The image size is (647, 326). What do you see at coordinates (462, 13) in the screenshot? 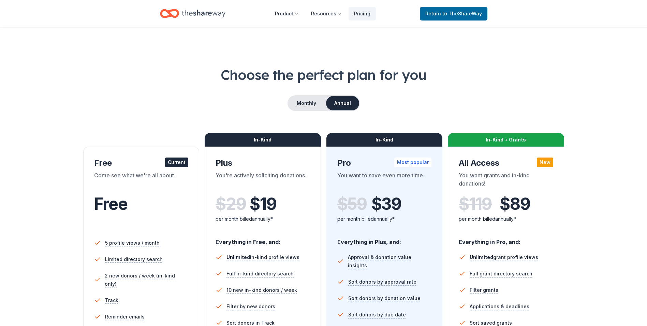
I see `span: to TheShareWay` at bounding box center [462, 13].